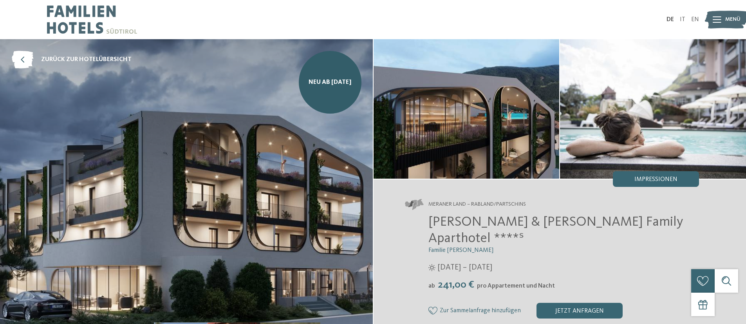  I want to click on span: Menü, so click(732, 20).